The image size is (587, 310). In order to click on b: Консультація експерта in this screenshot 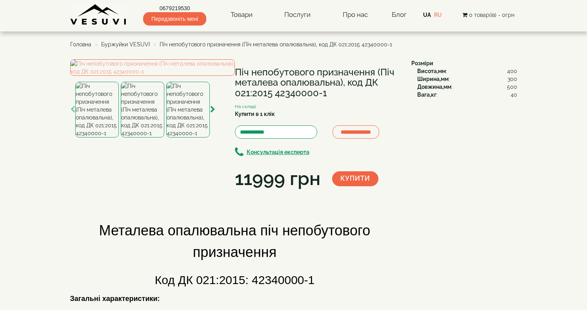, I will do `click(278, 152)`.